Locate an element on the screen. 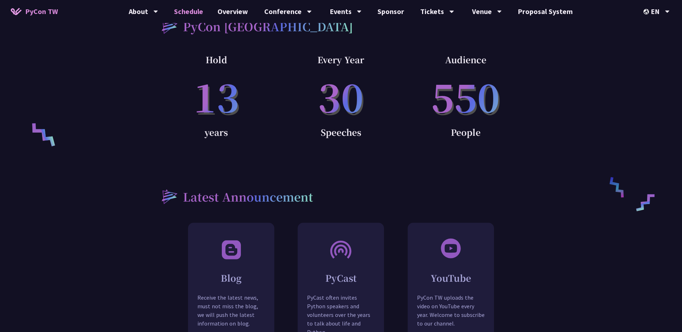  p: Hold is located at coordinates (217, 60).